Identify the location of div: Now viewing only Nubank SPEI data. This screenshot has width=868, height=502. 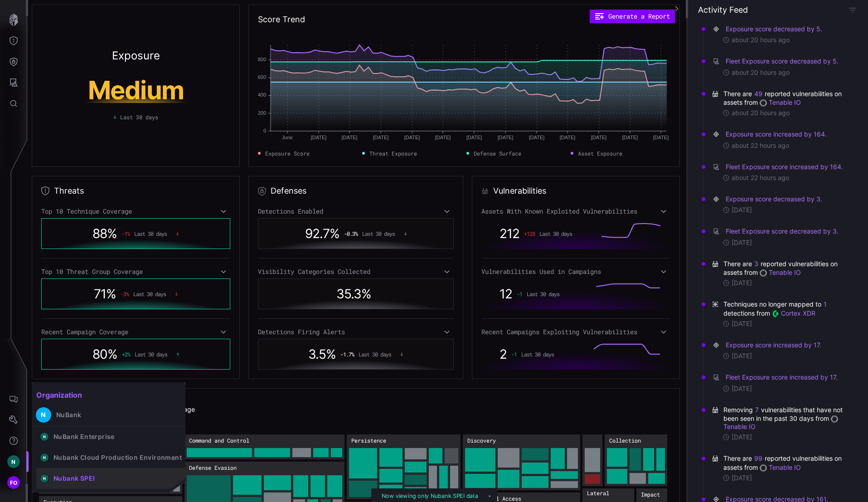
(429, 496).